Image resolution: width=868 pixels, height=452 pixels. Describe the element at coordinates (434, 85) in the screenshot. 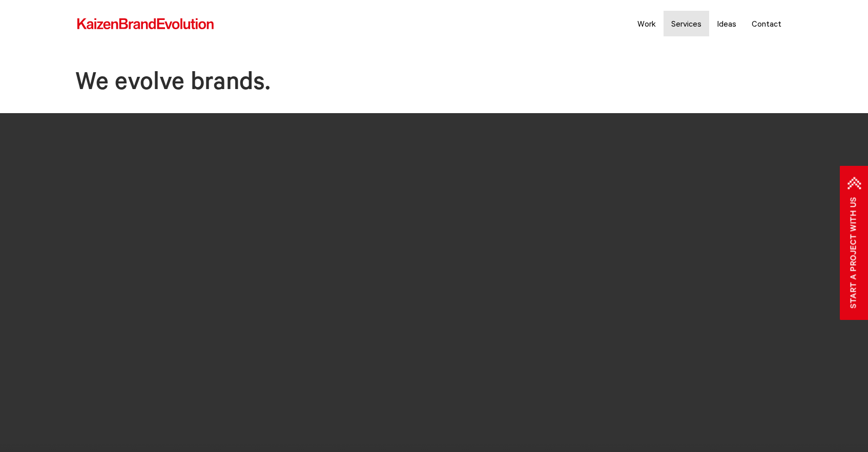

I see `h1: We evolve brands.` at that location.